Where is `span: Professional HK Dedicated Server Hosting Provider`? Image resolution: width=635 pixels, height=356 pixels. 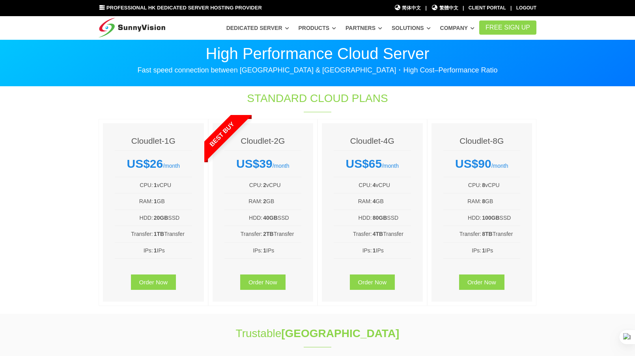 span: Professional HK Dedicated Server Hosting Provider is located at coordinates (184, 7).